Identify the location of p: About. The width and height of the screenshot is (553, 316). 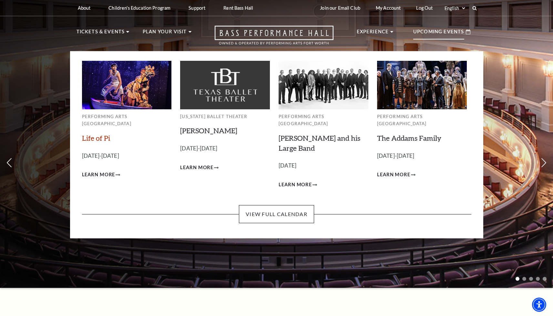
(84, 8).